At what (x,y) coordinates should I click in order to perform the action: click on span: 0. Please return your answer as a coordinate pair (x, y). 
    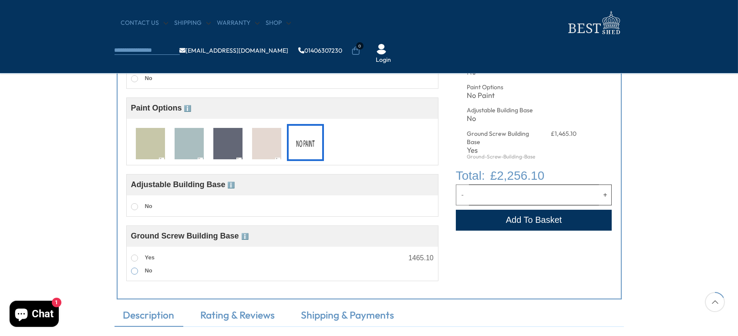
    Looking at the image, I should click on (360, 46).